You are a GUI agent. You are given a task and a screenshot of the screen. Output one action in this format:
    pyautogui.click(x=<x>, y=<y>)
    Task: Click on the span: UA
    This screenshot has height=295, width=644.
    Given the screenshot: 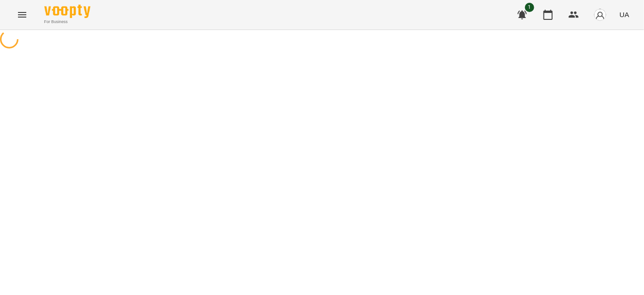 What is the action you would take?
    pyautogui.click(x=624, y=14)
    